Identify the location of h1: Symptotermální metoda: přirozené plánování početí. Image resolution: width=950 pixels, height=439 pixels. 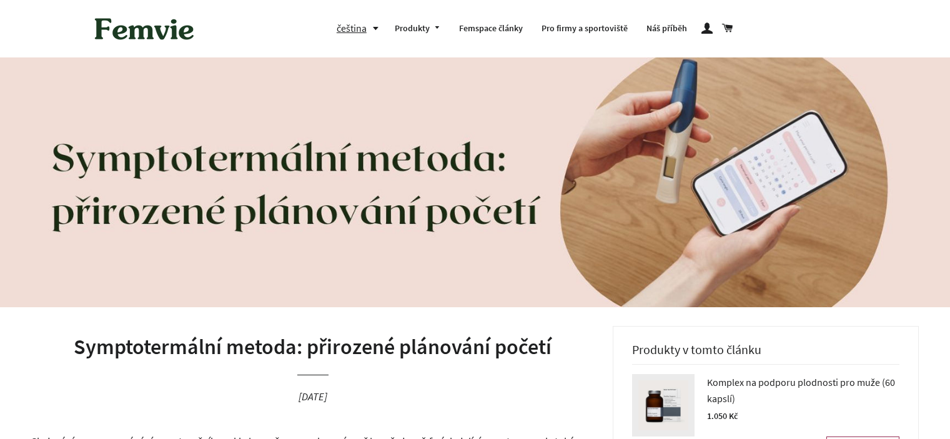
(312, 347).